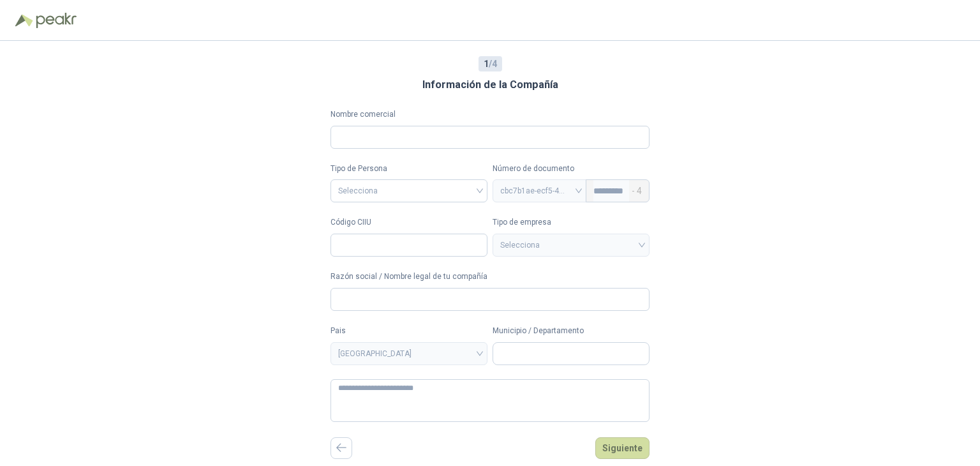 The height and width of the screenshot is (466, 980). I want to click on label: Tipo de Persona, so click(409, 168).